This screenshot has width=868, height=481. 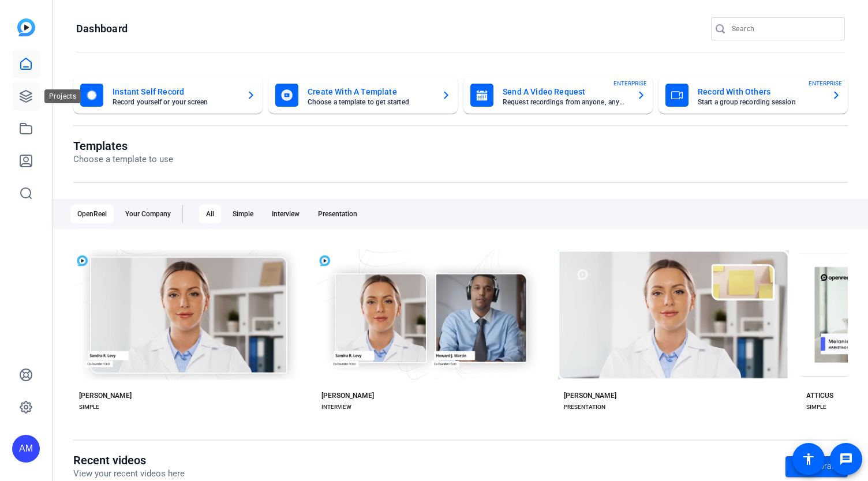 I want to click on h1: Recent videos, so click(x=128, y=460).